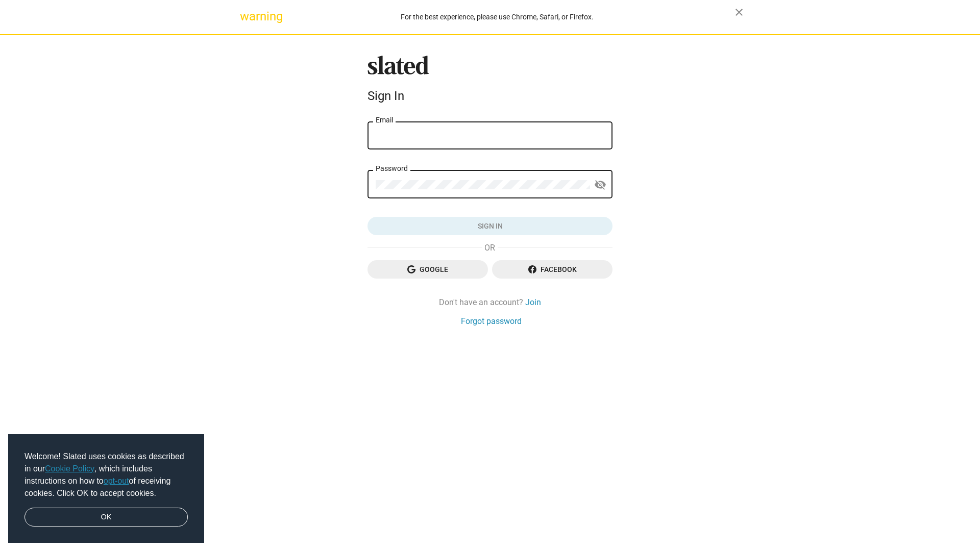  What do you see at coordinates (428, 269) in the screenshot?
I see `span: Google` at bounding box center [428, 269].